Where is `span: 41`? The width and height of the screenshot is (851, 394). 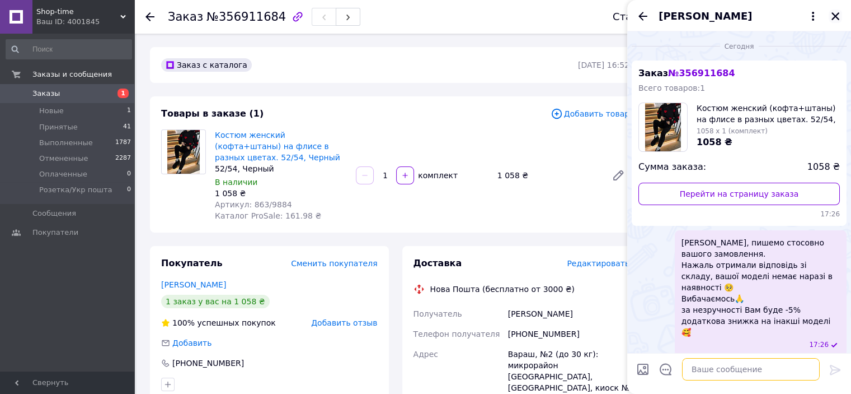
span: 41 is located at coordinates (127, 127).